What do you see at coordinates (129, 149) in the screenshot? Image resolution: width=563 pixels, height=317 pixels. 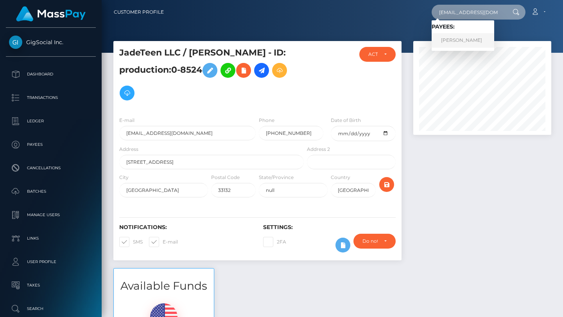 I see `label: Address` at bounding box center [129, 149].